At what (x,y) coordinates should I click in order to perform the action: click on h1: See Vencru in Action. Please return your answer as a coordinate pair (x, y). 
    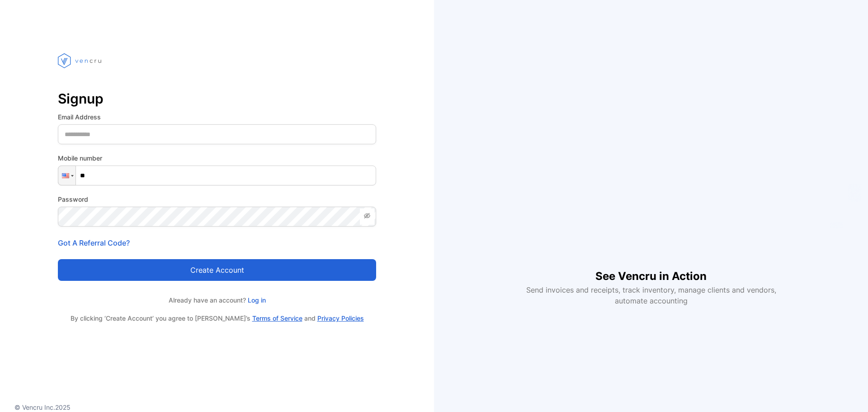
    Looking at the image, I should click on (651, 269).